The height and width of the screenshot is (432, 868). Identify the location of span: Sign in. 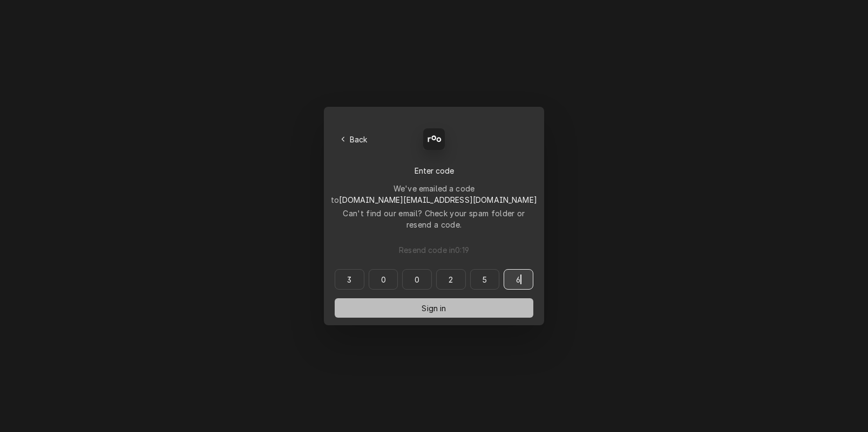
(434, 308).